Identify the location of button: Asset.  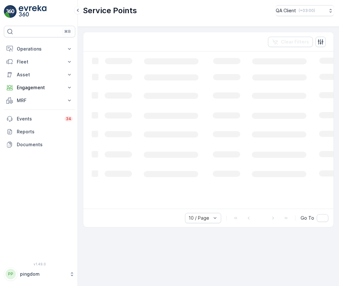
(39, 75).